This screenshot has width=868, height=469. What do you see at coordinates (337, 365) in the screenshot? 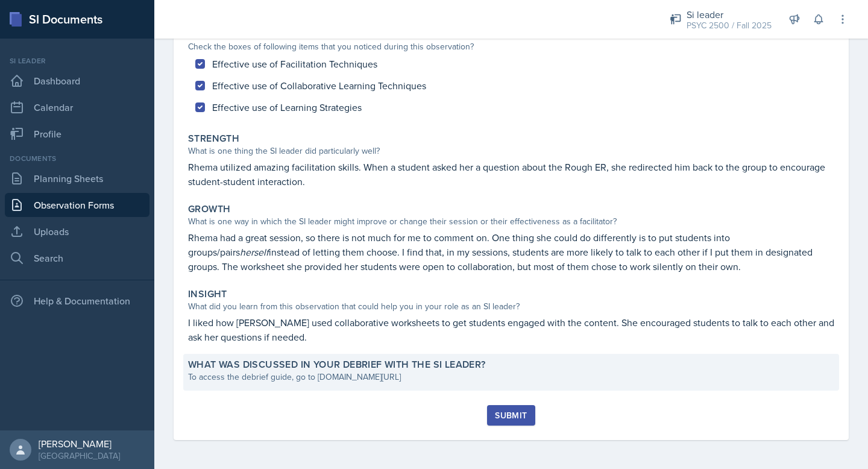
I see `label: What was discussed in your debrief with the SI Leader?` at bounding box center [337, 365].